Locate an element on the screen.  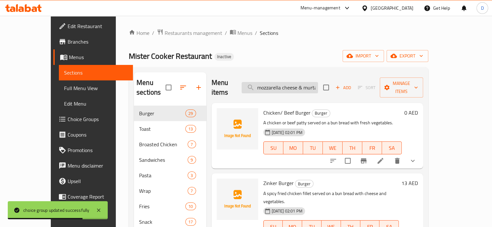
button: SU is located at coordinates (273, 148).